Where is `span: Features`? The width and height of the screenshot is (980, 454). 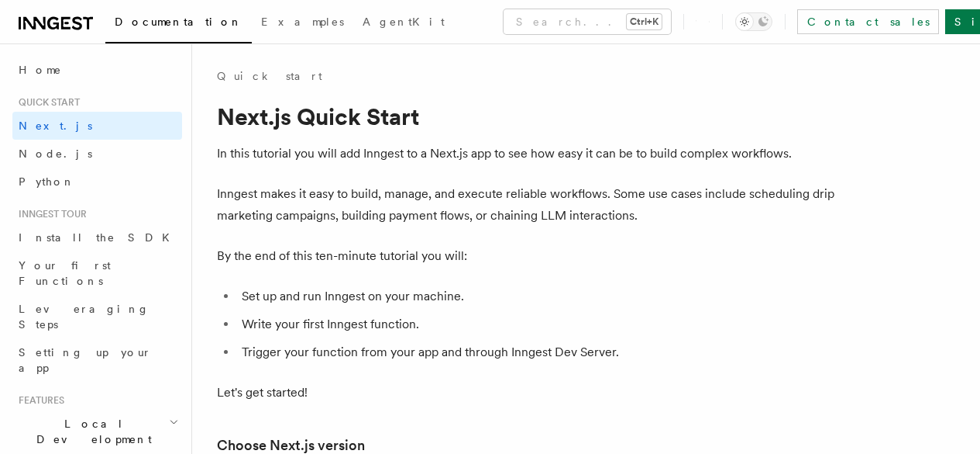 span: Features is located at coordinates (38, 400).